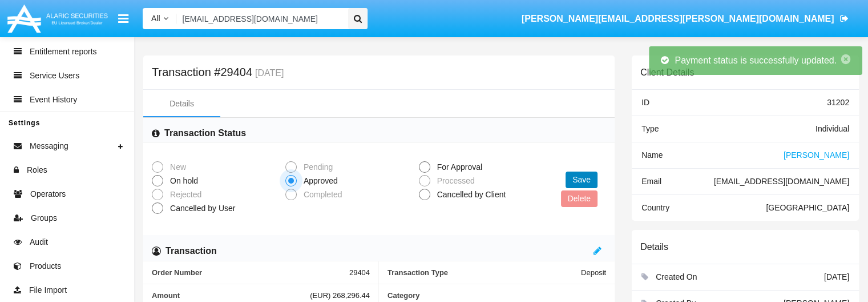 This screenshot has width=868, height=302. What do you see at coordinates (497, 295) in the screenshot?
I see `span: Category` at bounding box center [497, 295].